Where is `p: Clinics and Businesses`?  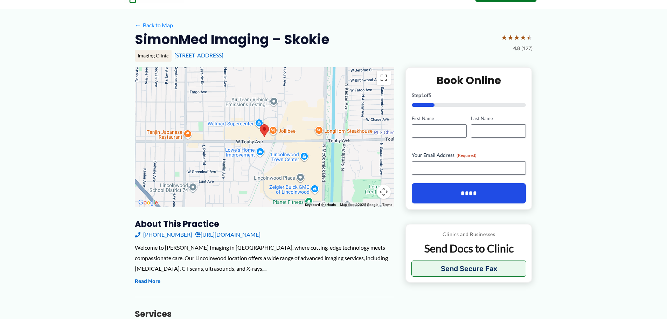 p: Clinics and Businesses is located at coordinates (469, 234).